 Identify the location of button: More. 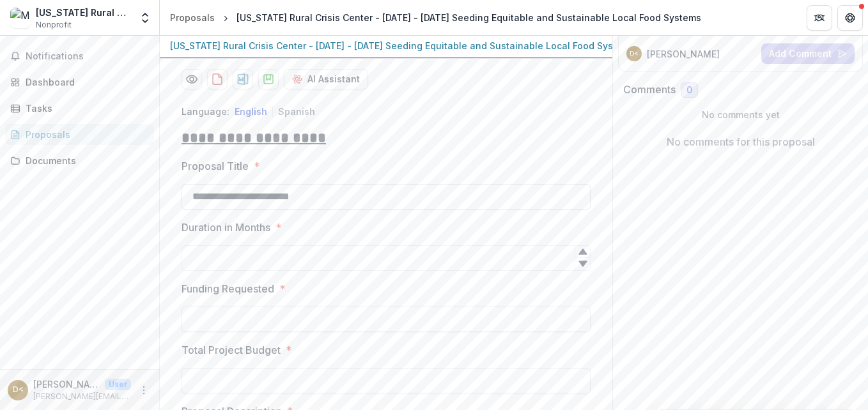
(144, 390).